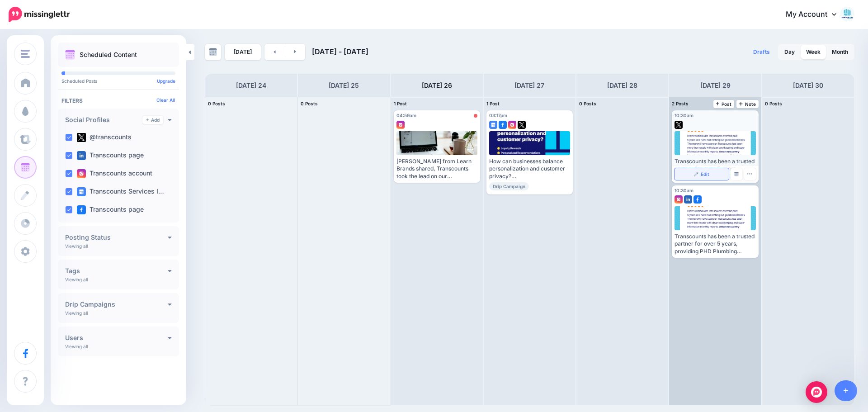  I want to click on span: 03:17pm, so click(498, 115).